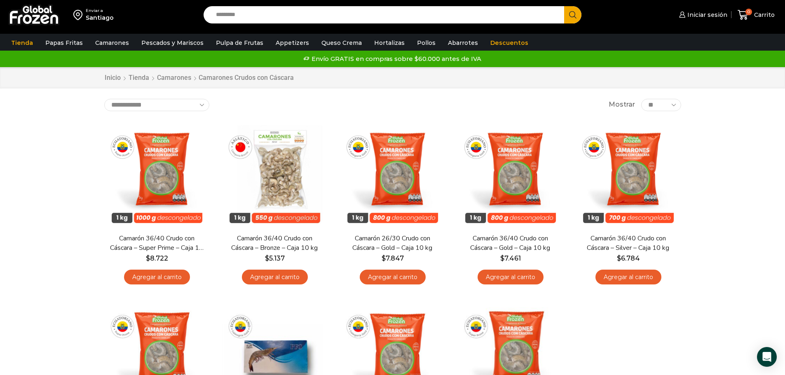 Image resolution: width=785 pixels, height=375 pixels. I want to click on a: Agregar al carrito: “Camarón 36/40 Crudo con Cáscara - Silver - Caja 10 kg”, so click(628, 277).